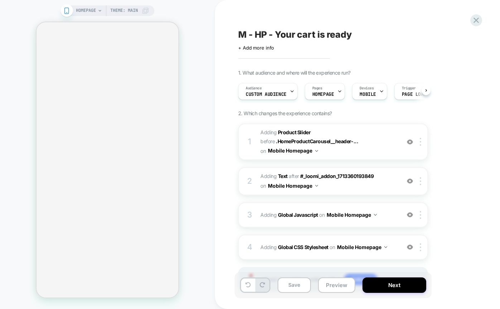  Describe the element at coordinates (283, 176) in the screenshot. I see `b: Text` at that location.